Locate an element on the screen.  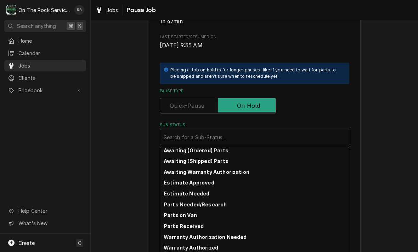
a: Calendar is located at coordinates (45, 53).